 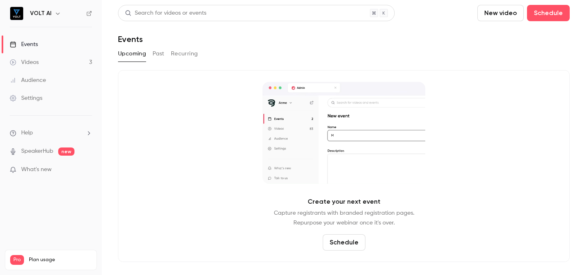 What do you see at coordinates (26, 98) in the screenshot?
I see `div: Settings` at bounding box center [26, 98].